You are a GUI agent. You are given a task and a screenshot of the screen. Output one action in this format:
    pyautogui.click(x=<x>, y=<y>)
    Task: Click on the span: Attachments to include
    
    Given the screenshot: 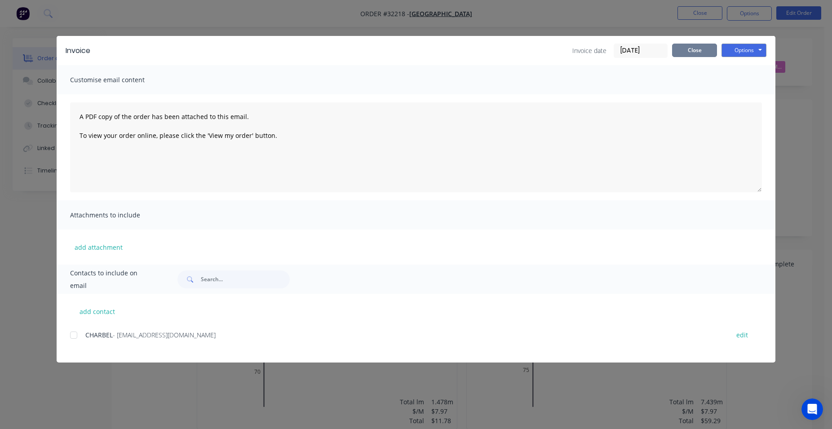 What is the action you would take?
    pyautogui.click(x=120, y=215)
    